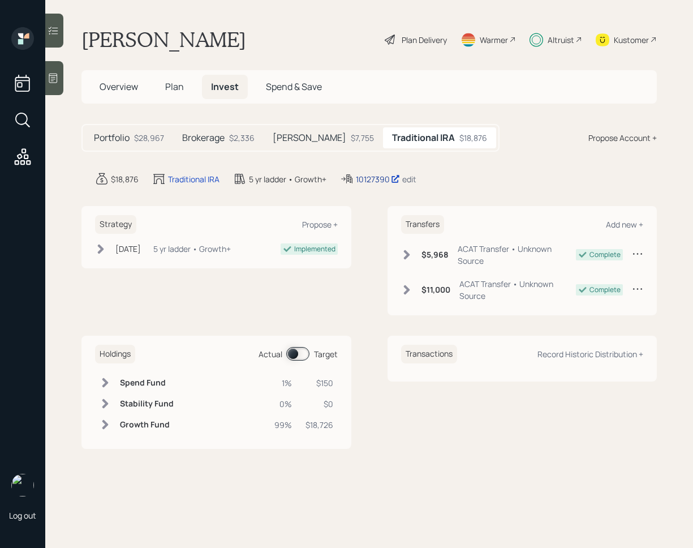  What do you see at coordinates (115, 354) in the screenshot?
I see `h6: Holdings` at bounding box center [115, 354].